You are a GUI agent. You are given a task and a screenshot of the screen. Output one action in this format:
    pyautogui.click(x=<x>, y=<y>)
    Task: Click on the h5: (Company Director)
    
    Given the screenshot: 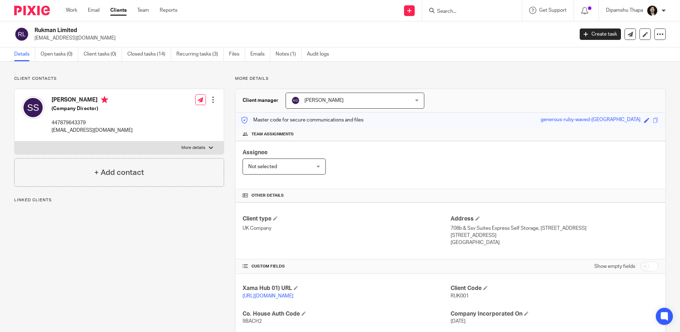 What is the action you would take?
    pyautogui.click(x=92, y=109)
    